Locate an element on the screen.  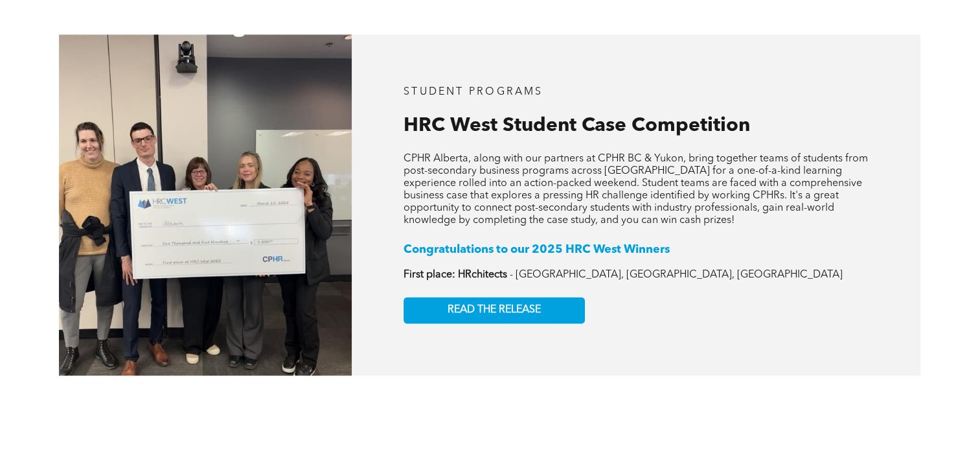
span: HRC West Student Case Competition is located at coordinates (576, 125).